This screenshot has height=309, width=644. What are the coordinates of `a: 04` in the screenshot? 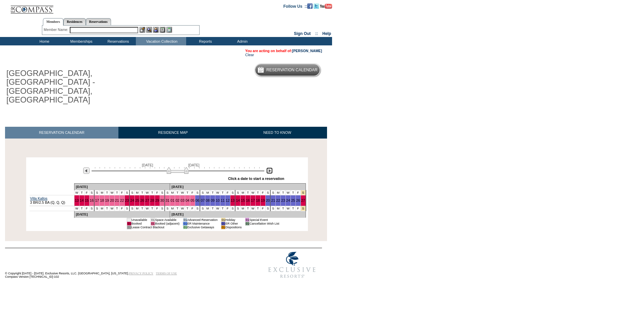 It's located at (187, 200).